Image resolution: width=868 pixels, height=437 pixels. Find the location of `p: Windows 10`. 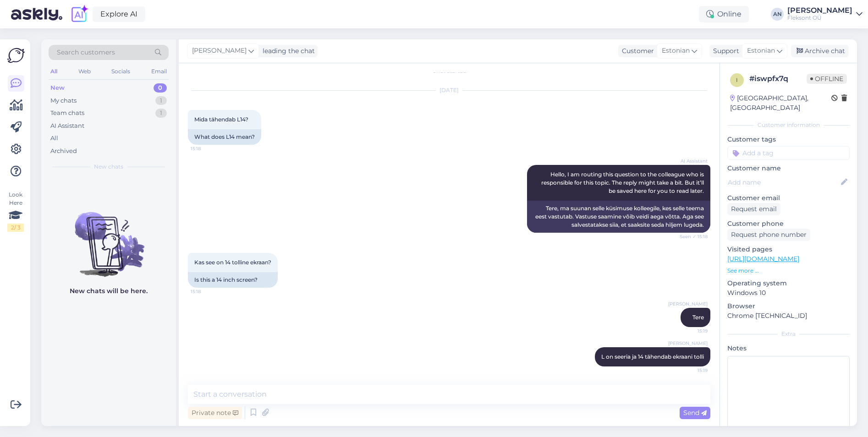

p: Windows 10 is located at coordinates (788, 293).